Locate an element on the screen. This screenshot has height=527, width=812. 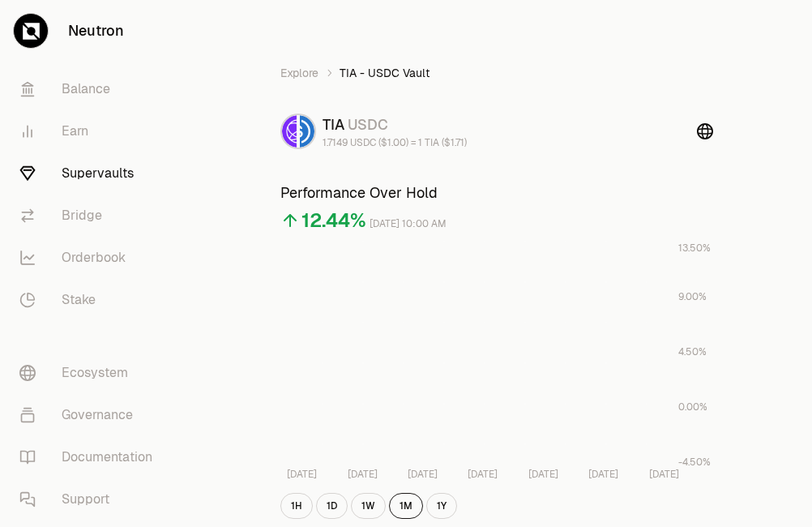
a: Earn is located at coordinates (90, 132).